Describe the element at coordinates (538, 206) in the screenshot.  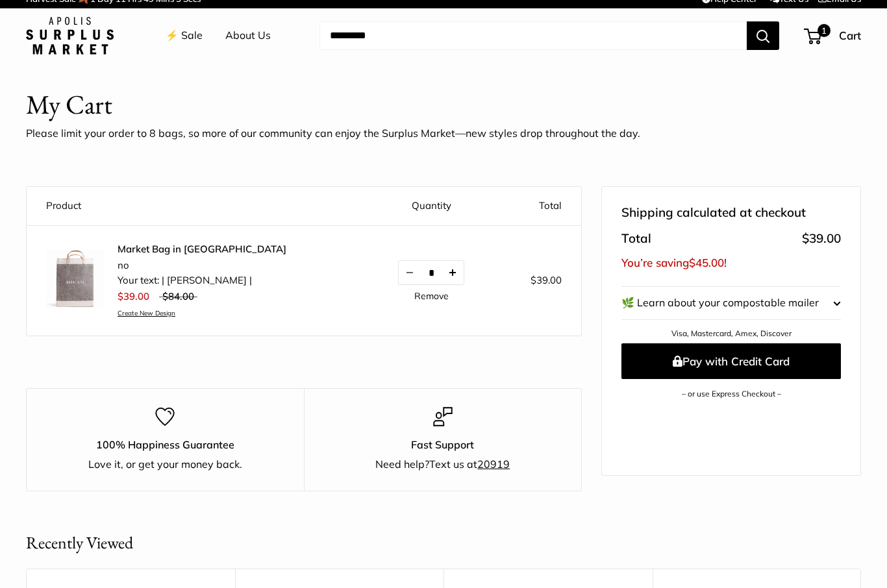
I see `th: Total` at that location.